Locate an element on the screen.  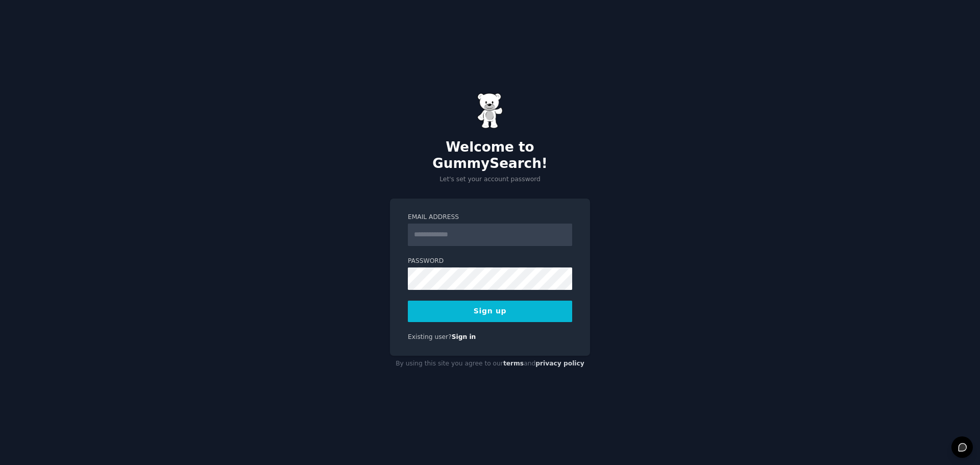
p: Let's set your account password is located at coordinates (490, 180).